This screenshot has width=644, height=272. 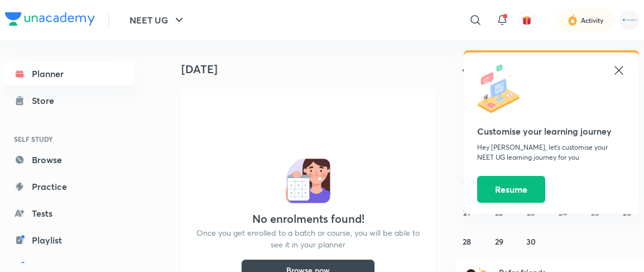 What do you see at coordinates (572, 20) in the screenshot?
I see `img: activity` at bounding box center [572, 20].